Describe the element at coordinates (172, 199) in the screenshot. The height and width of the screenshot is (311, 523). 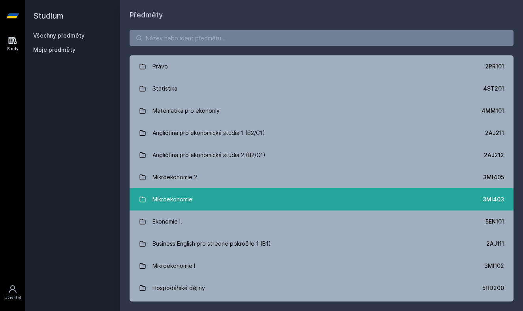
I see `div: Mikroekonomie` at that location.